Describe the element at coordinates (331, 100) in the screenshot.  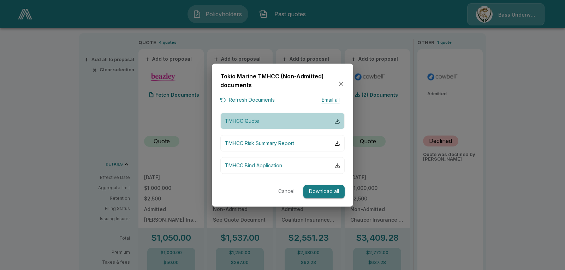
I see `button: Email all` at that location.